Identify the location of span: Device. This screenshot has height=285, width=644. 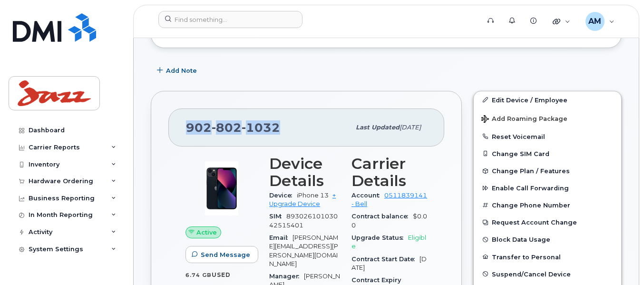
(283, 195).